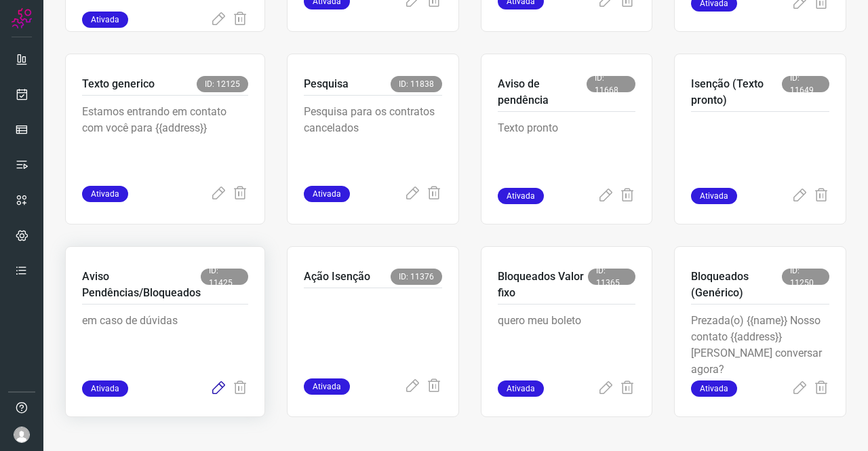 The height and width of the screenshot is (451, 868). I want to click on p: Pesquisa, so click(326, 84).